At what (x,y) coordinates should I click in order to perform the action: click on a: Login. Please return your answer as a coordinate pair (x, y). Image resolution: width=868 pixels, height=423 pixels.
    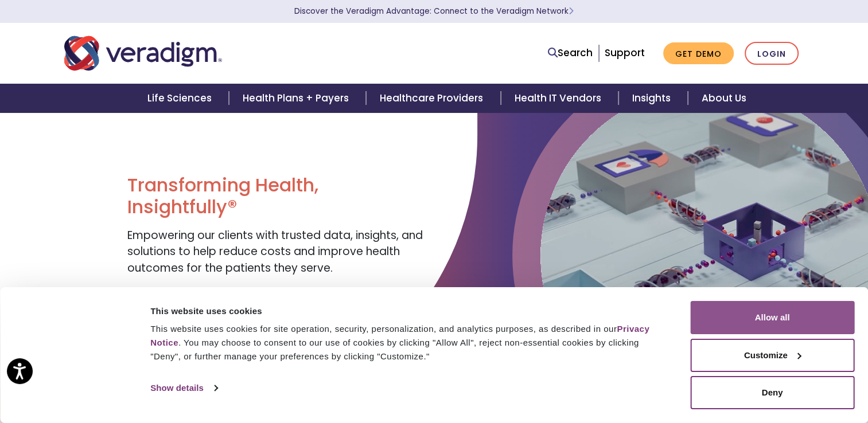
    Looking at the image, I should click on (771, 53).